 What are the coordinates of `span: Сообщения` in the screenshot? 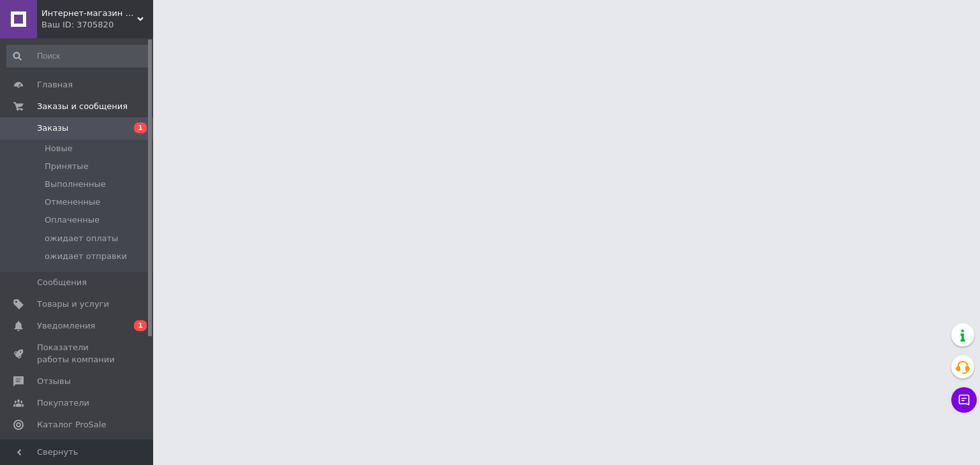 It's located at (62, 283).